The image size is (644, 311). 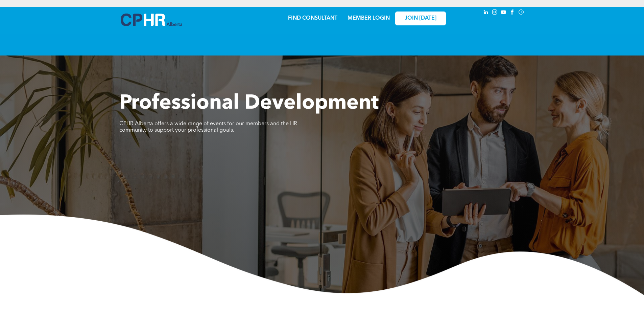 What do you see at coordinates (151, 20) in the screenshot?
I see `img: A blue and white logo for cp alberta` at bounding box center [151, 20].